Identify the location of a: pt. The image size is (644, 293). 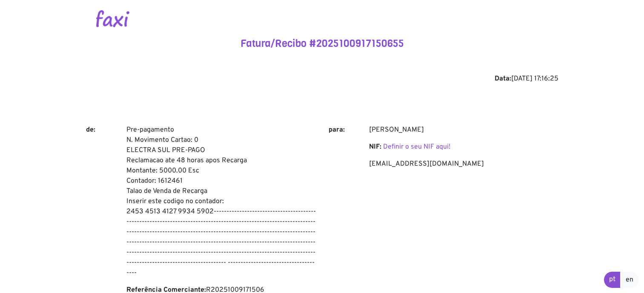
(612, 280).